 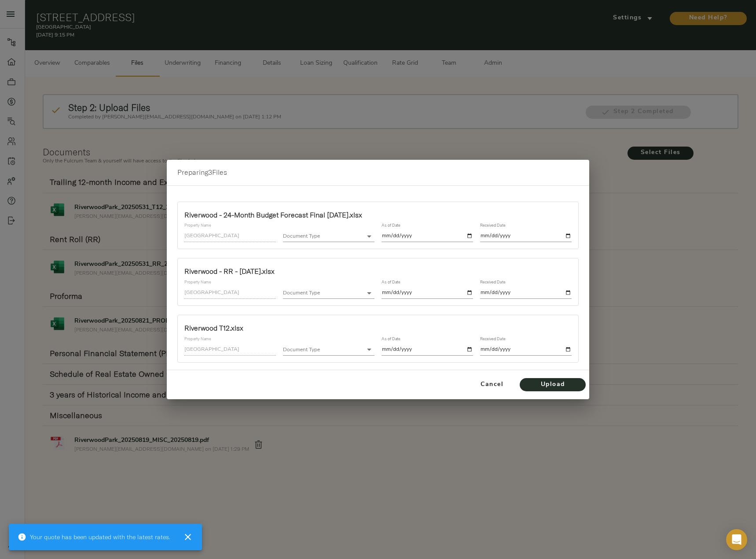 What do you see at coordinates (492, 385) in the screenshot?
I see `span: Cancel` at bounding box center [492, 385].